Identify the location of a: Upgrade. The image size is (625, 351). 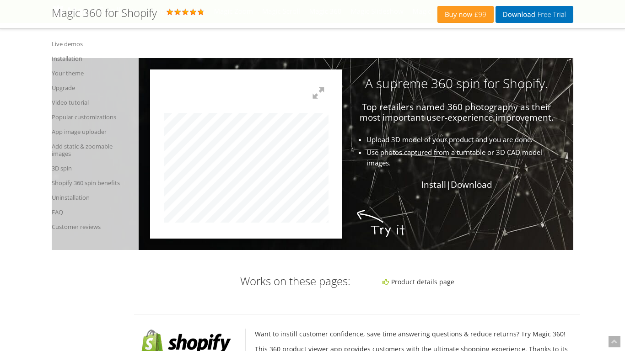
(94, 88).